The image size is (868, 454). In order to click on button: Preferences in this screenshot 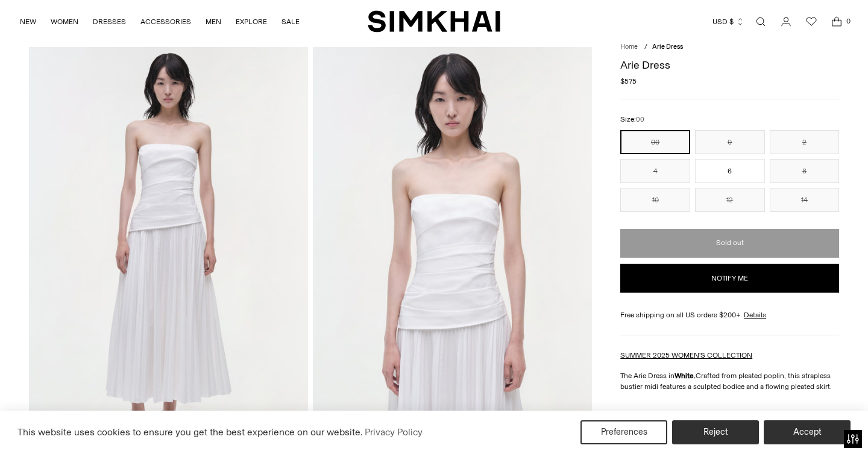, I will do `click(624, 432)`.